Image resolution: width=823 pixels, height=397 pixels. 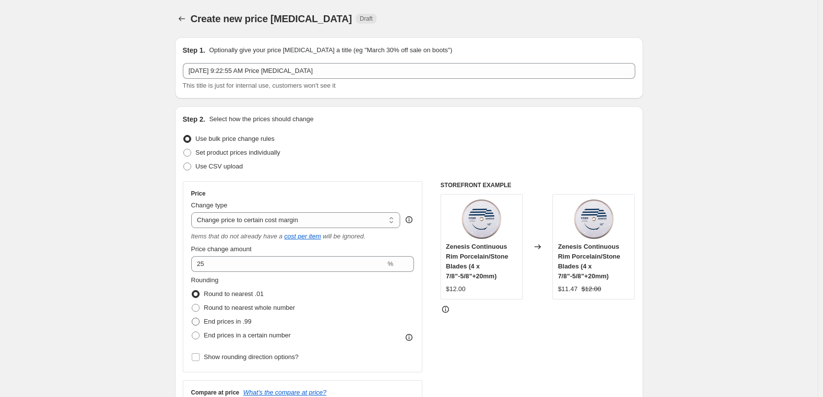 I want to click on span: Use bulk price change rules, so click(x=235, y=139).